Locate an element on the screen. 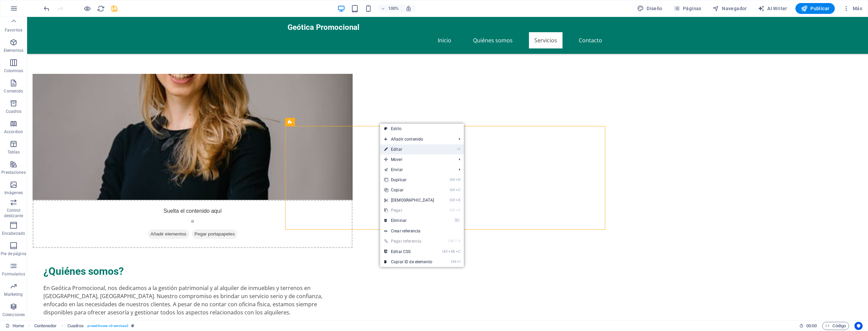 This screenshot has height=331, width=868. button: Más is located at coordinates (852, 8).